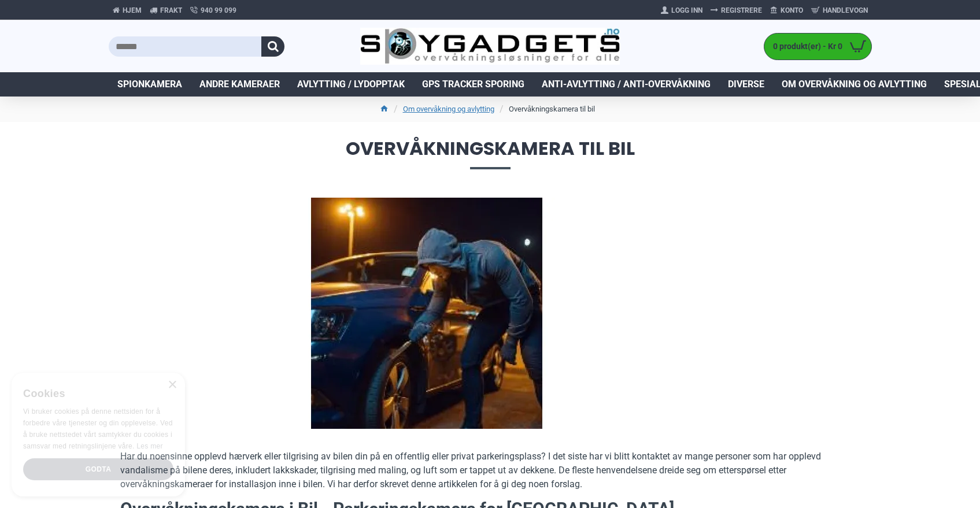 This screenshot has height=508, width=980. I want to click on span: Logg Inn, so click(686, 10).